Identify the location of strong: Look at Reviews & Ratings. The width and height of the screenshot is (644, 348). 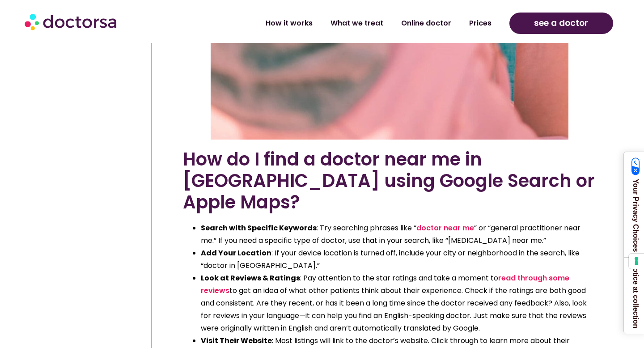
(251, 278).